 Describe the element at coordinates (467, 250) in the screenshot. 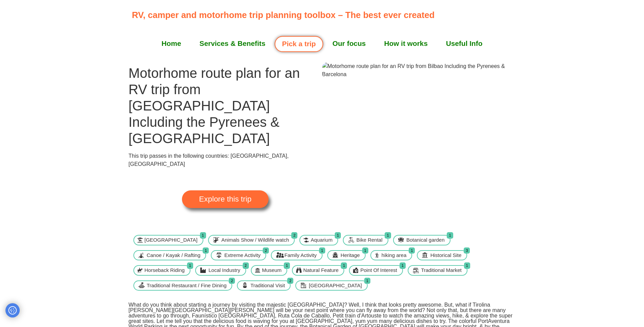

I see `span: 3` at that location.